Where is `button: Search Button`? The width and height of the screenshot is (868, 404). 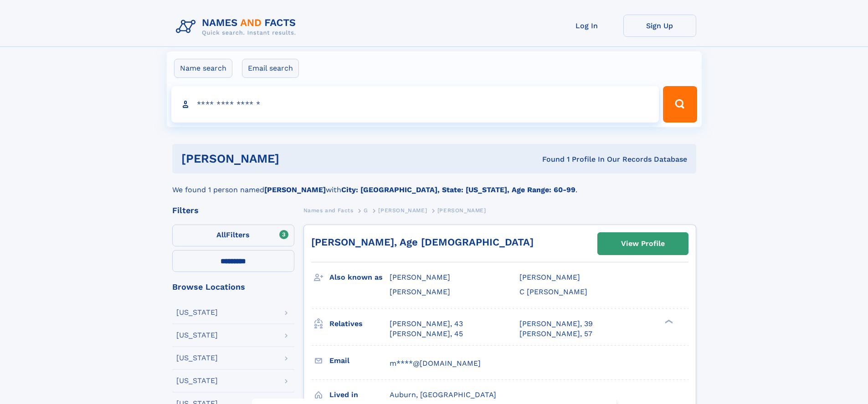
button: Search Button is located at coordinates (680, 104).